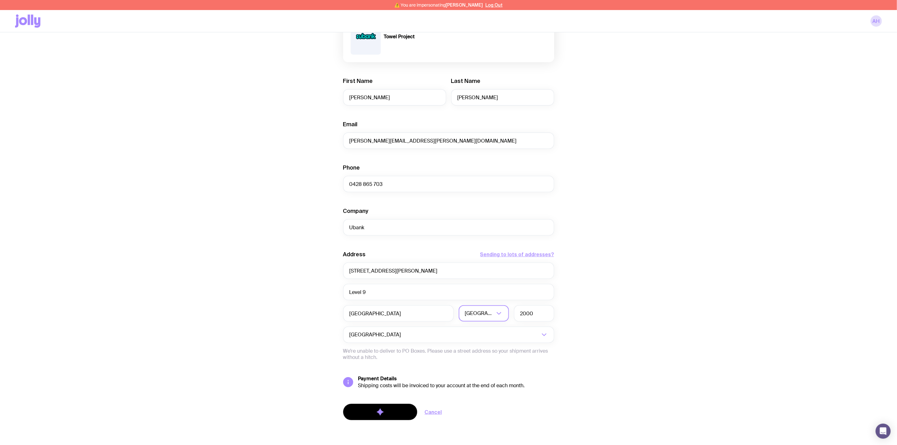  Describe the element at coordinates (449, 354) in the screenshot. I see `p: We’re unable to deliver to PO Boxes. Please use a street address so your shipment arrives without...` at that location.